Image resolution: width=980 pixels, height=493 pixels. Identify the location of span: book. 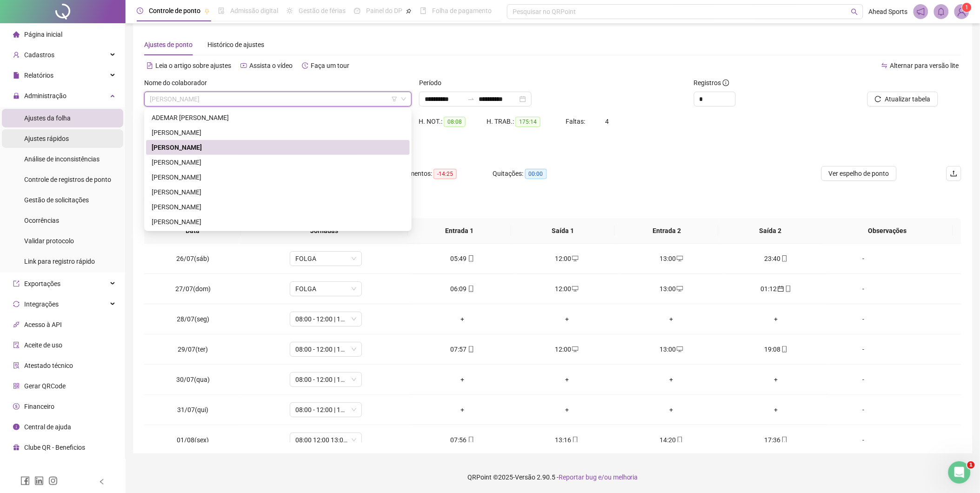
(424, 11).